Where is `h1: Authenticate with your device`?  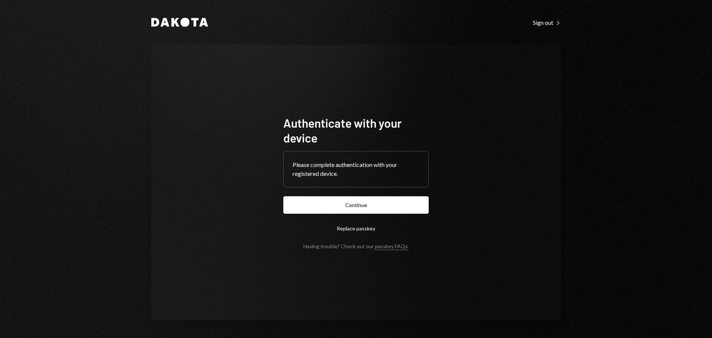 h1: Authenticate with your device is located at coordinates (356, 130).